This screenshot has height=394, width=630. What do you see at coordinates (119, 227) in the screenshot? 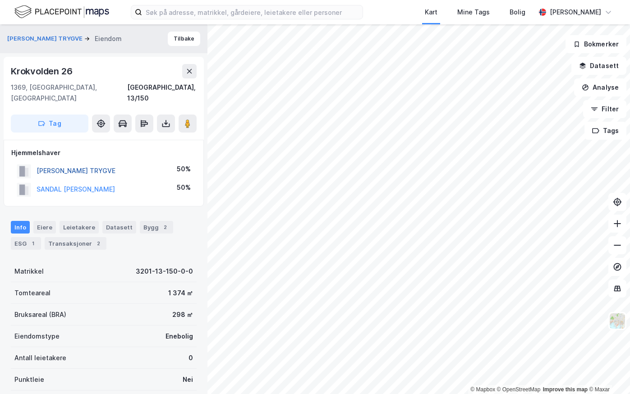
I see `div: Datasett` at bounding box center [119, 227].